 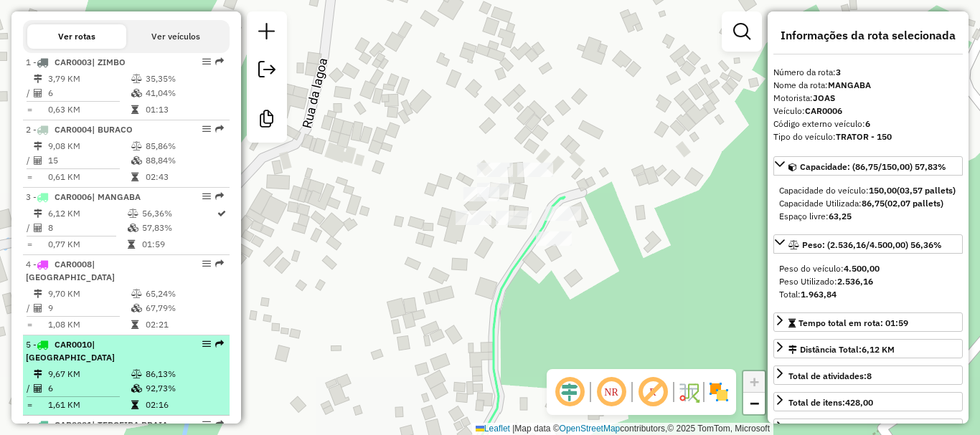 I want to click on span: Ocultar NR, so click(x=612, y=392).